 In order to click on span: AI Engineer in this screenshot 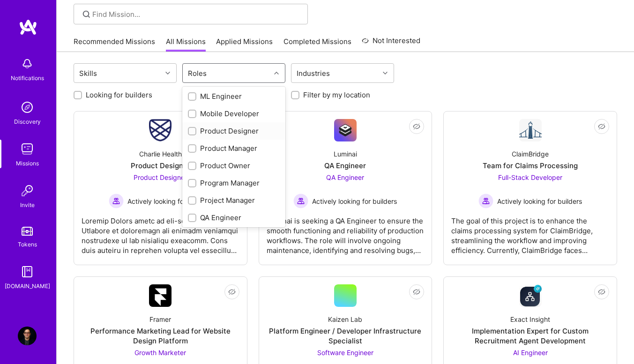, I will do `click(530, 352)`.